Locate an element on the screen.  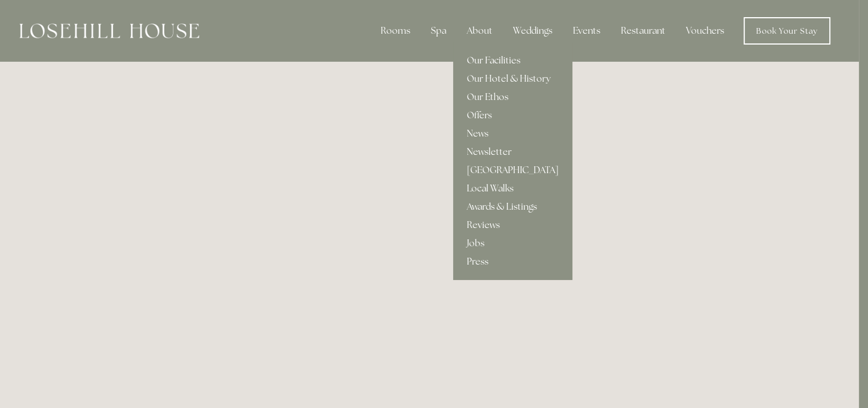
a: News is located at coordinates (512, 134).